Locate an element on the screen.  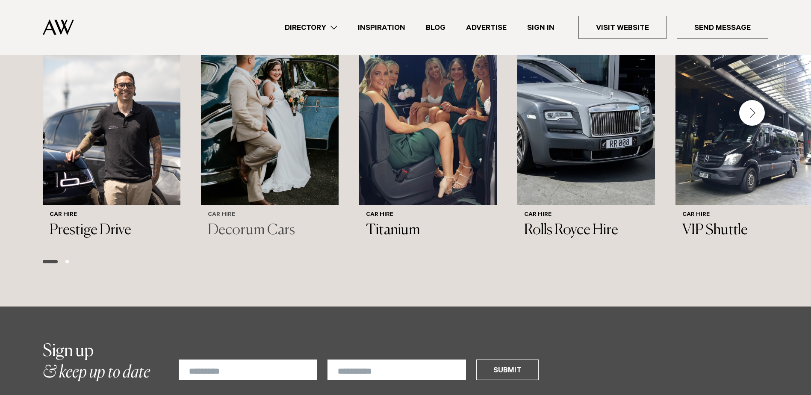
a: Advertise is located at coordinates (486, 27).